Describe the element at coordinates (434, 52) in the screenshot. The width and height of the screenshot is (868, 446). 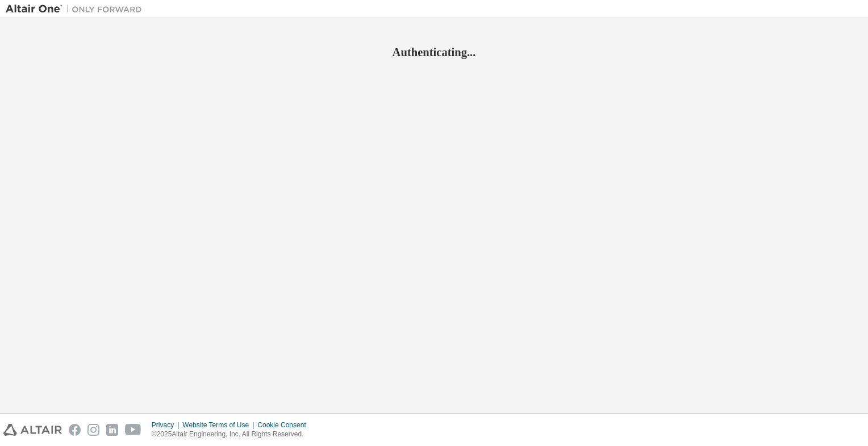
I see `h2: Authenticating...` at that location.